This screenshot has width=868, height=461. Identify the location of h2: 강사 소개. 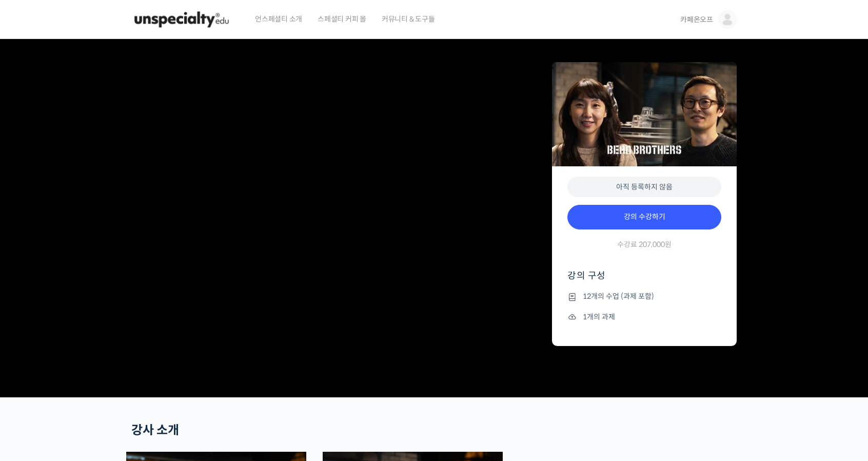
(314, 430).